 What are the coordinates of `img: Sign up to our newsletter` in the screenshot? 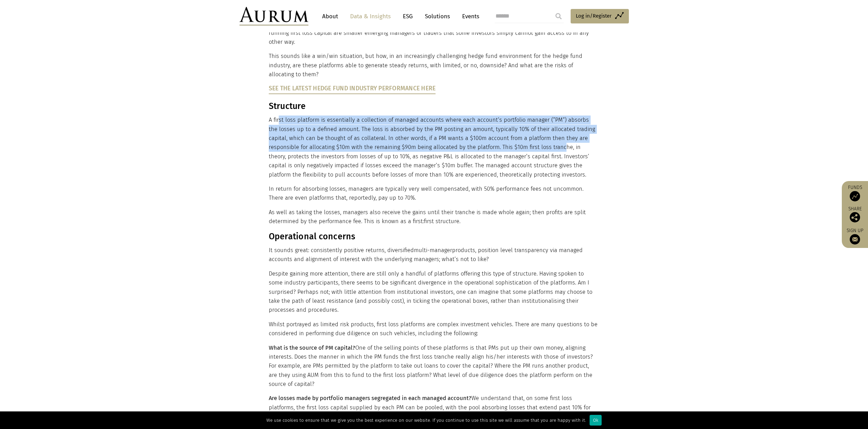 It's located at (854, 240).